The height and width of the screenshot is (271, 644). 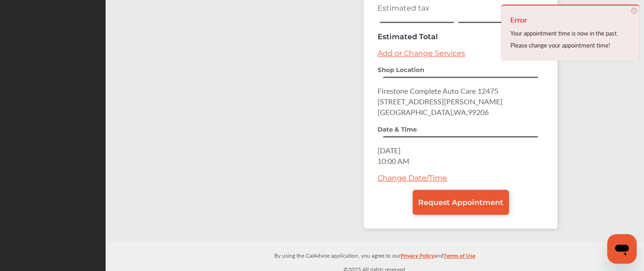 I want to click on td: Estimated Total, so click(x=416, y=37).